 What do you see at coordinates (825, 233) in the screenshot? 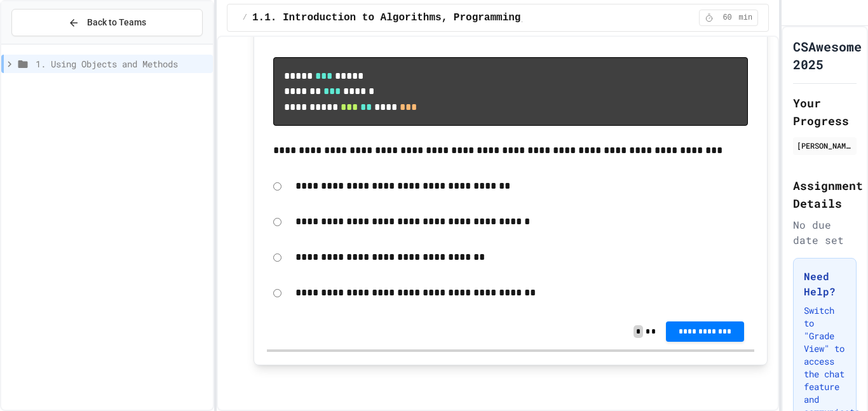
I see `div: No due date set` at bounding box center [825, 233].